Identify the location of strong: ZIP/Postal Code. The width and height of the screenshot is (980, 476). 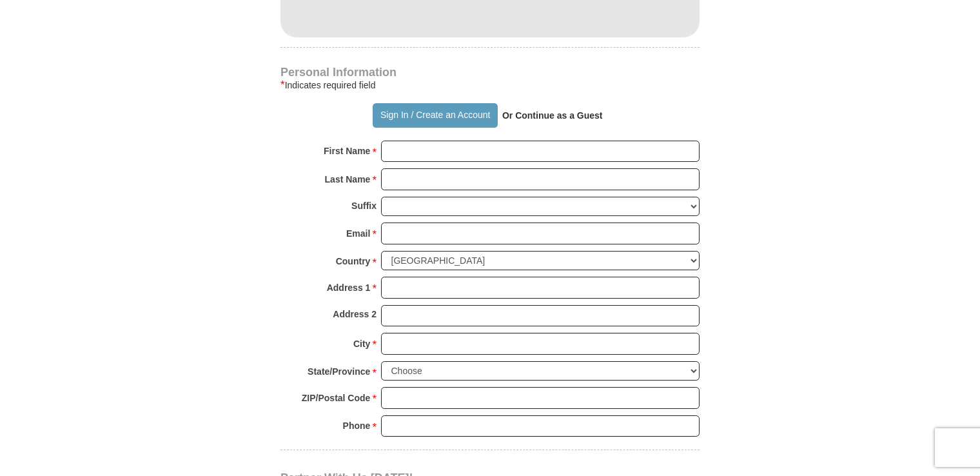
(336, 398).